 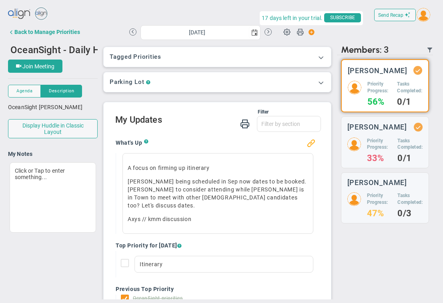 What do you see at coordinates (379, 159) in the screenshot?
I see `h4: 33%` at bounding box center [379, 159].